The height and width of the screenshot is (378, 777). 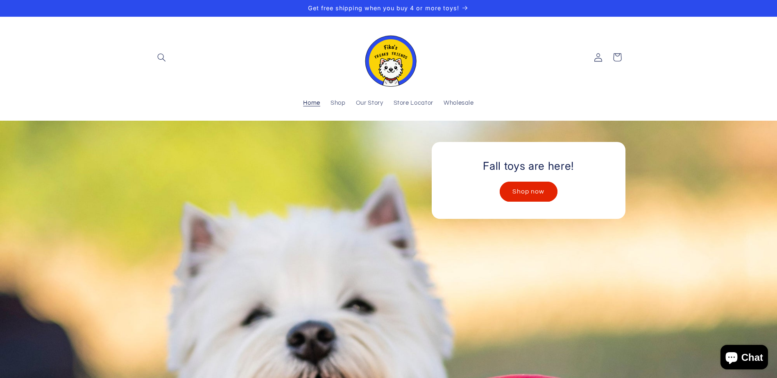 What do you see at coordinates (389, 57) in the screenshot?
I see `img: Fika's Freaky Friends` at bounding box center [389, 57].